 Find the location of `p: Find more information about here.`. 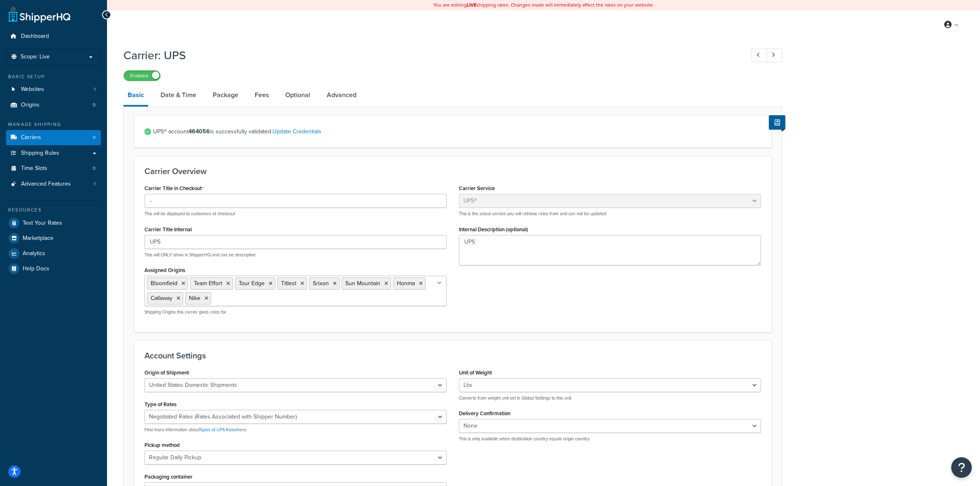

p: Find more information about here. is located at coordinates (296, 429).